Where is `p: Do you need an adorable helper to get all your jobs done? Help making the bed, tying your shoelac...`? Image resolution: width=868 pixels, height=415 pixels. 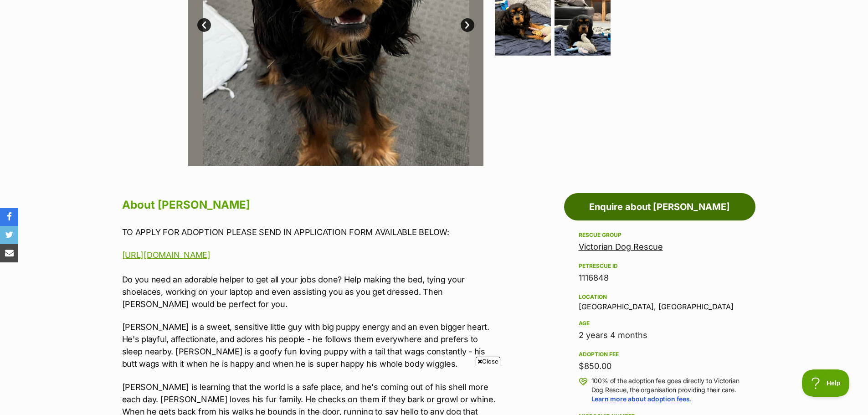
p: Do you need an adorable helper to get all your jobs done? Help making the bed, tying your shoelac... is located at coordinates (310, 279).